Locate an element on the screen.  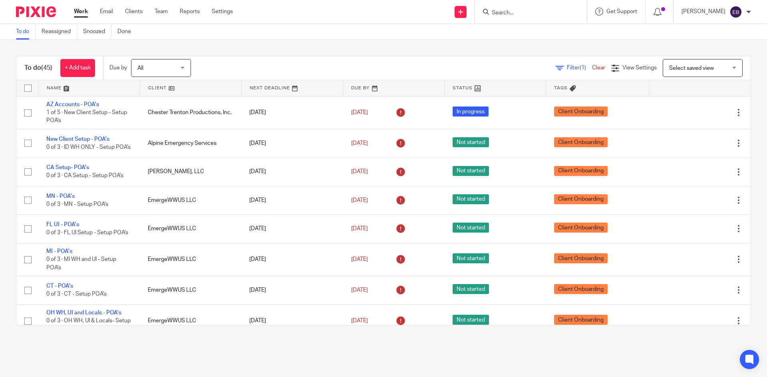
a: Work is located at coordinates (81, 12).